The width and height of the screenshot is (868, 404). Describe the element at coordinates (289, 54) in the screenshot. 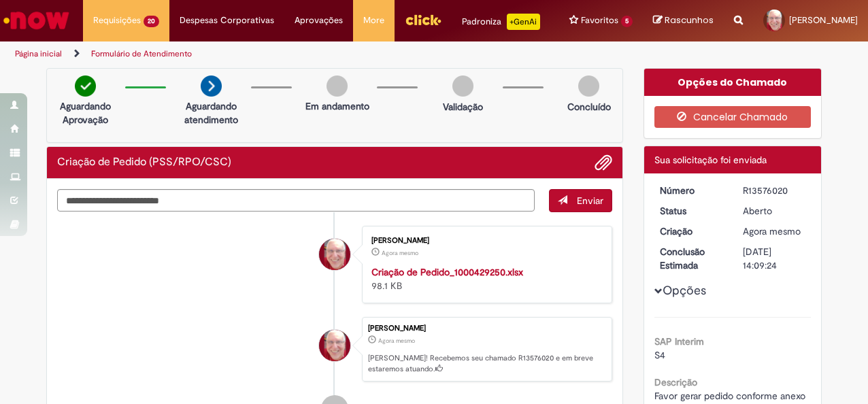

I see `ul: Trilhas de página` at that location.